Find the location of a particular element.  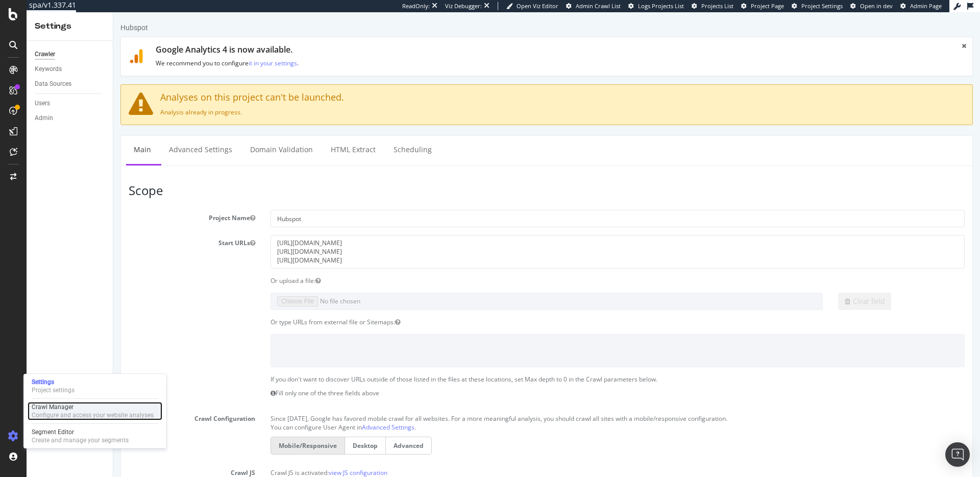

a: Open Viz Editor is located at coordinates (533, 6).